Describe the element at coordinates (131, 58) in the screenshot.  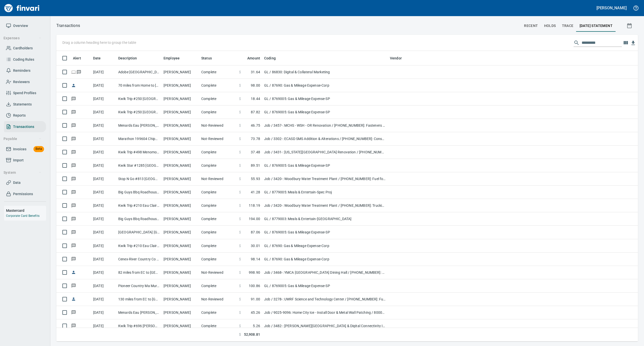
I see `span: Description` at that location.